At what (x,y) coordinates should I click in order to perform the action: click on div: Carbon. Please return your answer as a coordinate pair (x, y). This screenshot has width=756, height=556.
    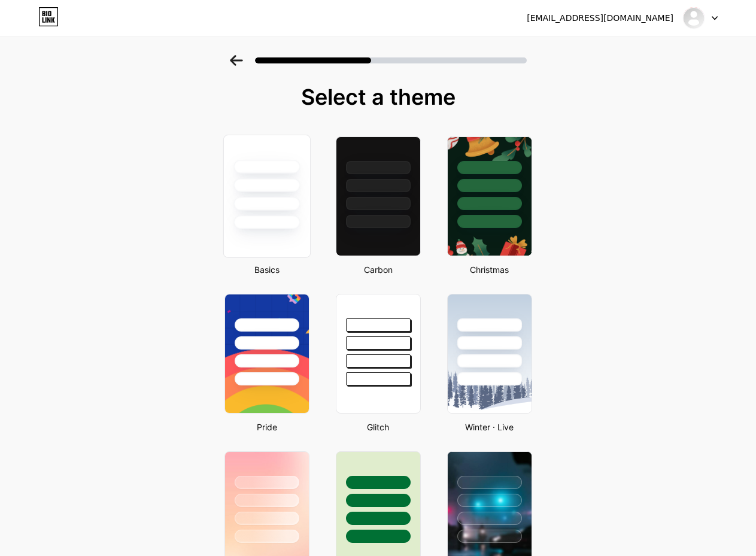
    Looking at the image, I should click on (378, 269).